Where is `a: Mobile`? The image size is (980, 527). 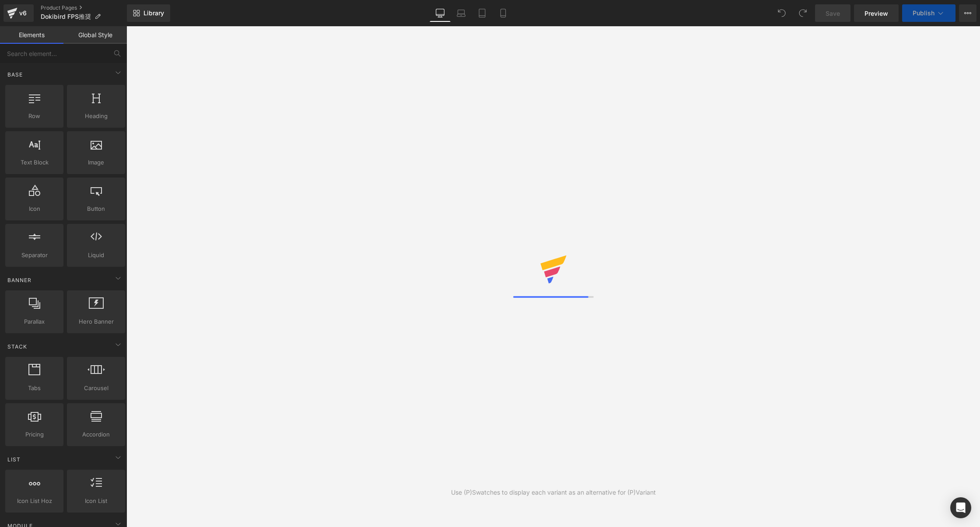
a: Mobile is located at coordinates (503, 13).